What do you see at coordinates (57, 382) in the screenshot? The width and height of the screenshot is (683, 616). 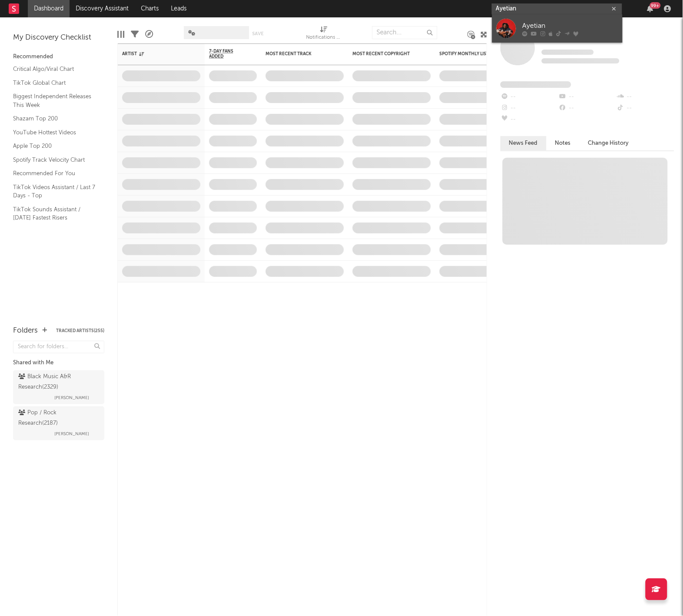 I see `div: Black Music A&R Research ( 2329 )` at bounding box center [57, 382].